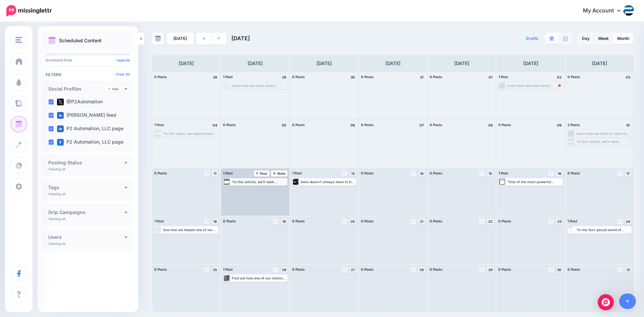  Describe the element at coordinates (490, 173) in the screenshot. I see `a: 15` at that location.